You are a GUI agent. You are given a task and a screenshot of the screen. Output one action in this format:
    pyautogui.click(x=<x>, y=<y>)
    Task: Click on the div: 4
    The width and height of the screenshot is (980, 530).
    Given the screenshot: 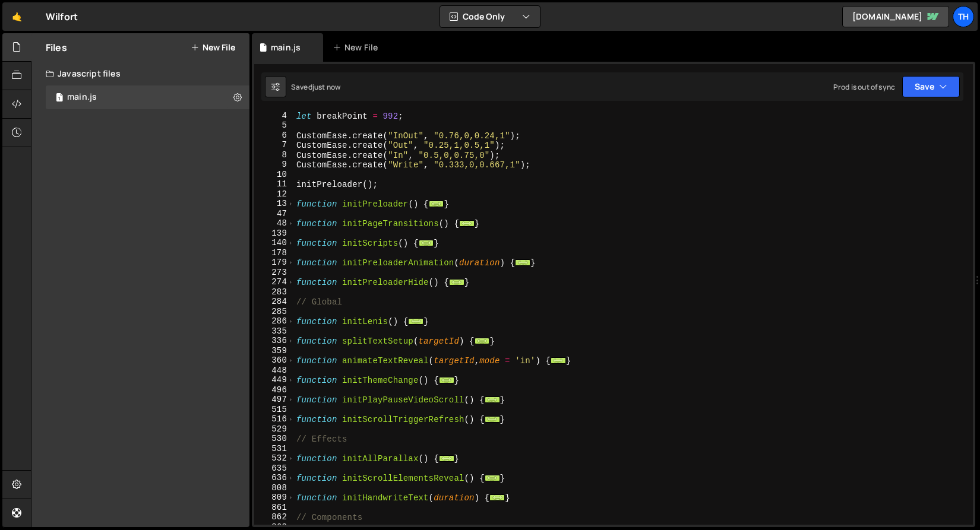 What is the action you would take?
    pyautogui.click(x=274, y=116)
    